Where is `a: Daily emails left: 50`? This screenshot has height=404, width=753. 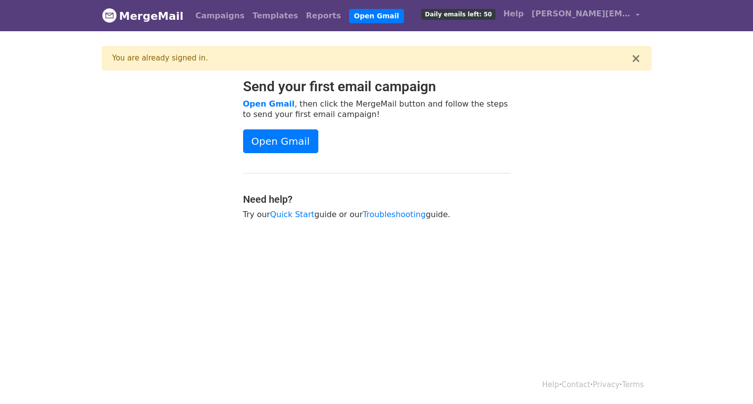
a: Daily emails left: 50 is located at coordinates (458, 14).